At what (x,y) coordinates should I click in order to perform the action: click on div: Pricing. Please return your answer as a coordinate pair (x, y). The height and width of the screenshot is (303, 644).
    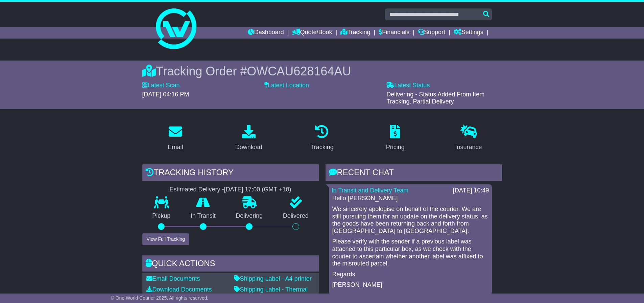
    Looking at the image, I should click on (395, 147).